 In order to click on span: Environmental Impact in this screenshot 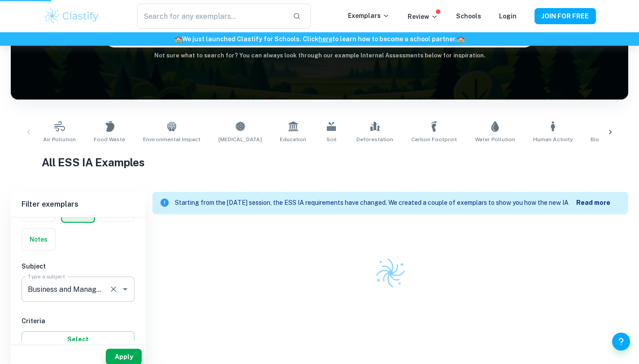, I will do `click(172, 139)`.